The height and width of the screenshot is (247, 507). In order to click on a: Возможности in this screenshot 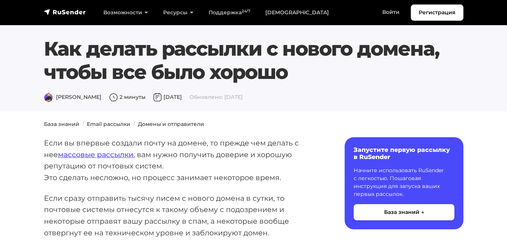, I will do `click(125, 12)`.